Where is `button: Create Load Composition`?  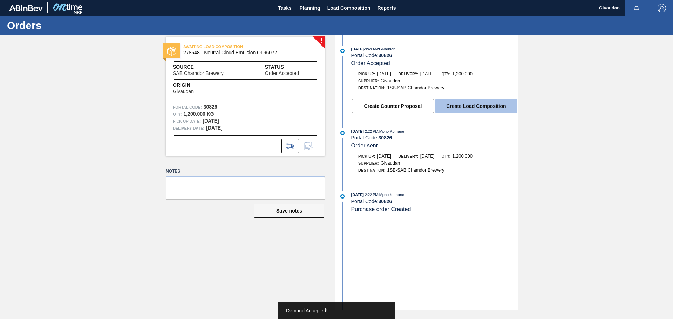
button: Create Load Composition is located at coordinates (476, 106).